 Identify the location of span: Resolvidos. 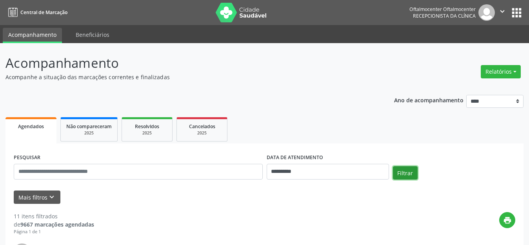
(147, 126).